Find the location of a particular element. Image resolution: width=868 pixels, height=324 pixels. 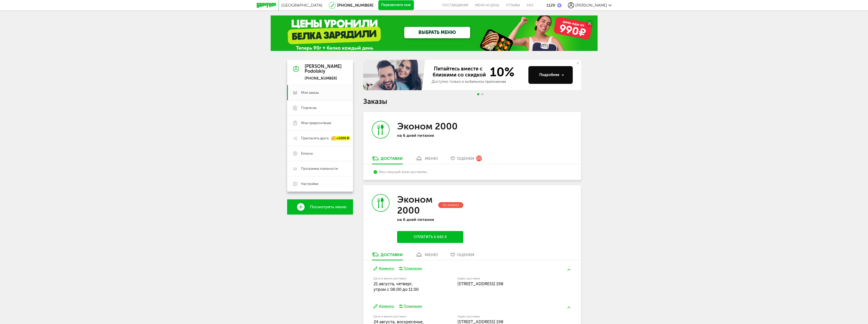

a: Оценки 20 is located at coordinates (466, 160).